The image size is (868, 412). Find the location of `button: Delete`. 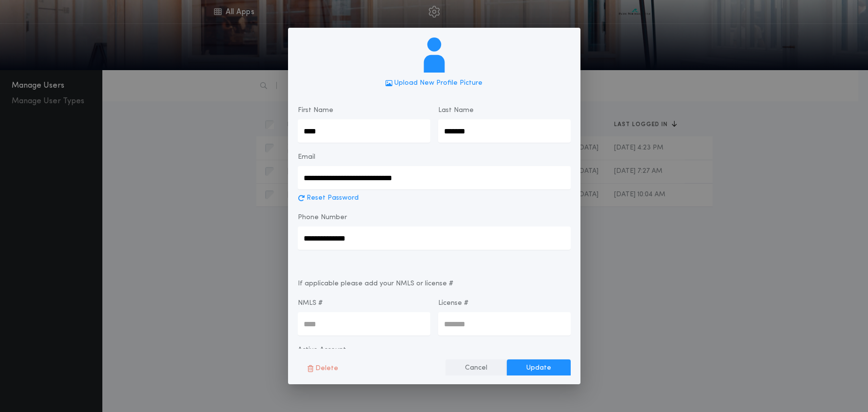

button: Delete is located at coordinates (323, 368).